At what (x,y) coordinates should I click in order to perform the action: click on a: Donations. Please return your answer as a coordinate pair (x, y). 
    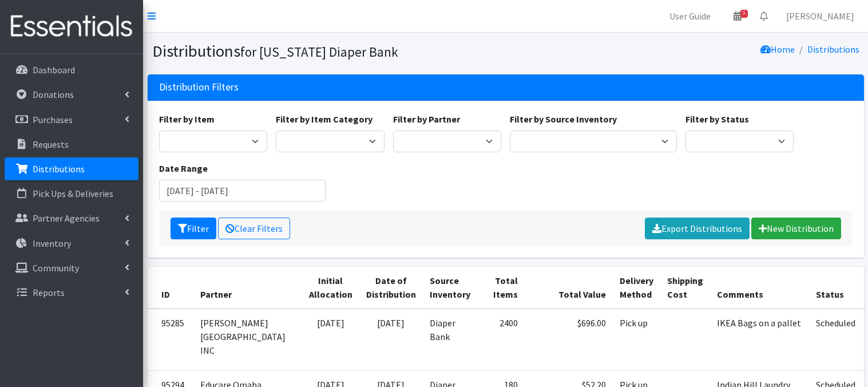
    Looking at the image, I should click on (71, 94).